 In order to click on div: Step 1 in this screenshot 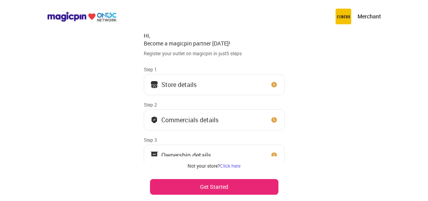, I will do `click(214, 69)`.